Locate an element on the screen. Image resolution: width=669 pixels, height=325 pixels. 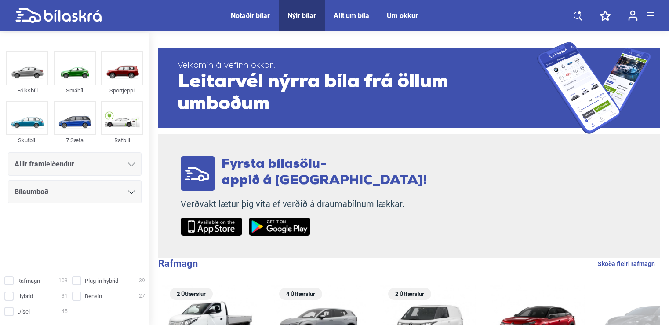
a: Um okkur is located at coordinates (402, 15).